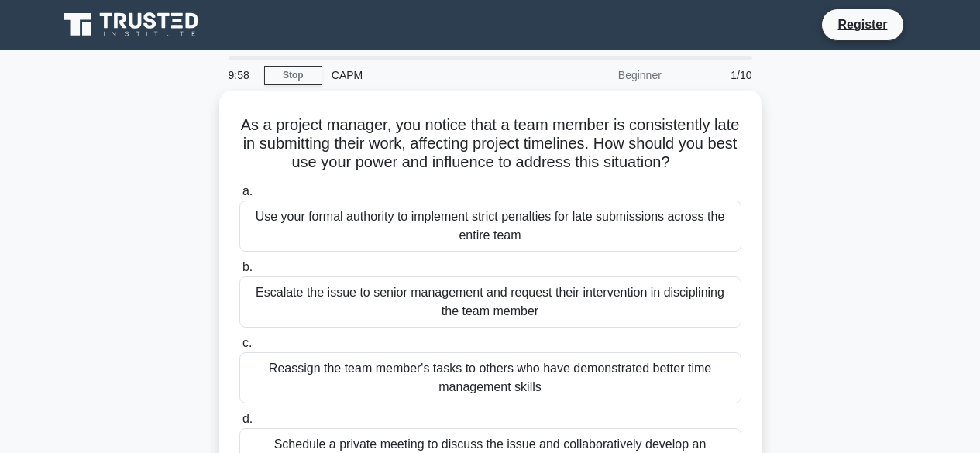  Describe the element at coordinates (490, 303) in the screenshot. I see `div: Escalate the issue to senior management and request their intervention in disciplining the team m...` at that location.